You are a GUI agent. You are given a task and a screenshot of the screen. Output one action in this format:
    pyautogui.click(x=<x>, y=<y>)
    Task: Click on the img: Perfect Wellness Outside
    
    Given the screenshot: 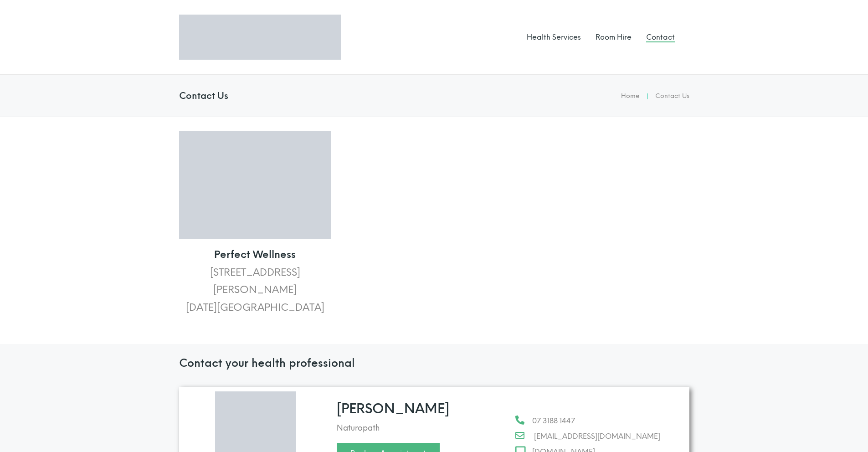 What is the action you would take?
    pyautogui.click(x=255, y=185)
    